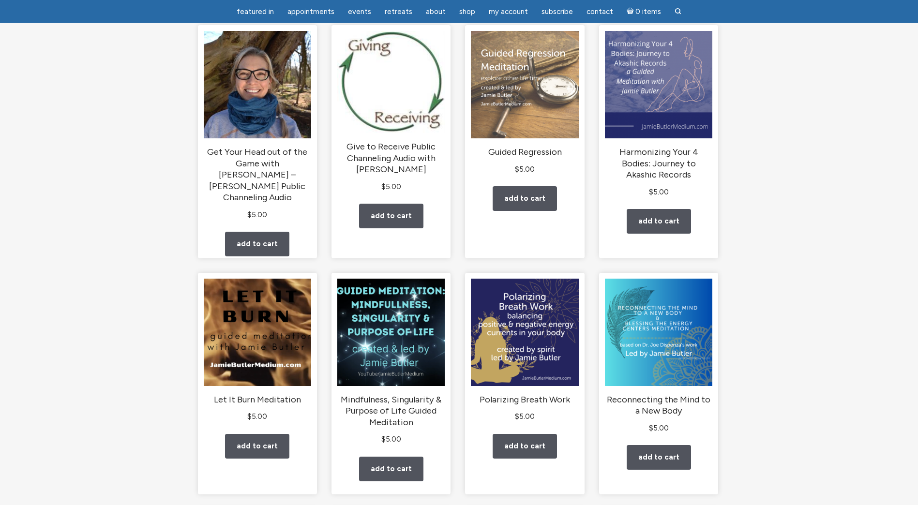 Image resolution: width=918 pixels, height=505 pixels. What do you see at coordinates (659, 357) in the screenshot?
I see `a: Reconnecting the Mind to a New Body $5.00` at bounding box center [659, 357].